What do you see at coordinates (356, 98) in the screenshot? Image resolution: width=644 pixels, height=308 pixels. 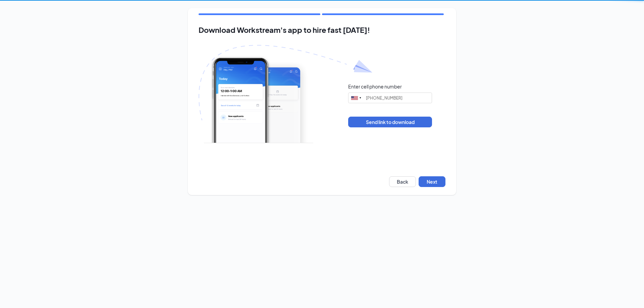 I see `div: United States: +1` at bounding box center [356, 98].